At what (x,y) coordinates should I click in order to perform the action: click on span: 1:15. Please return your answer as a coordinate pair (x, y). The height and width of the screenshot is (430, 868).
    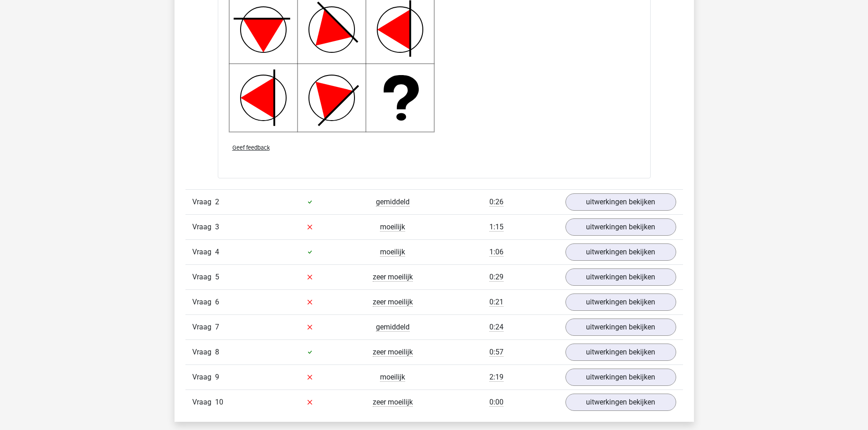
    Looking at the image, I should click on (496, 227).